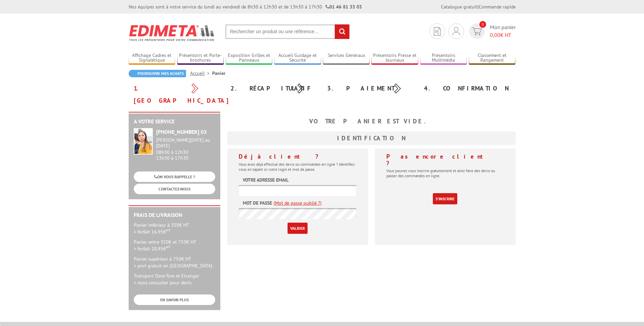 Image resolution: width=644 pixels, height=326 pixels. What do you see at coordinates (395, 58) in the screenshot?
I see `a: Présentoirs Presse et Journaux` at bounding box center [395, 58].